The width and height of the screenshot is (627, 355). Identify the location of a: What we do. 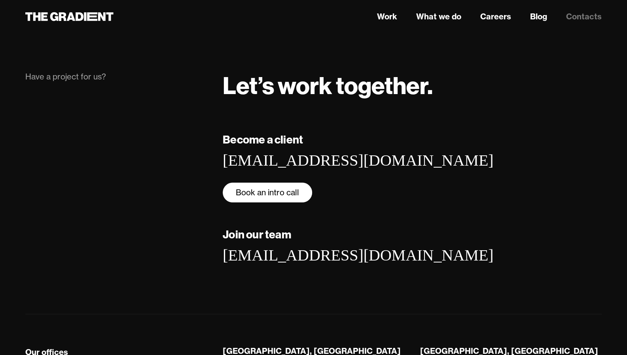
(439, 17).